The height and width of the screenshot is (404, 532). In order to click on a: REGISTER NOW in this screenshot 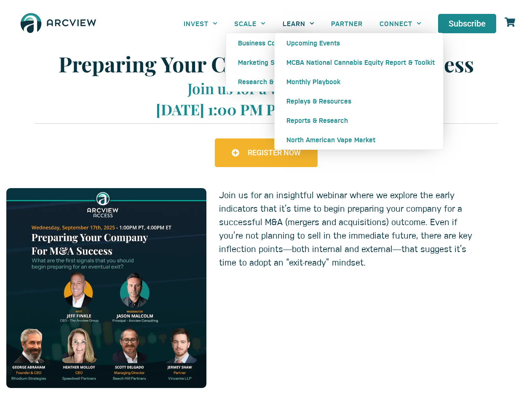, I will do `click(266, 153)`.